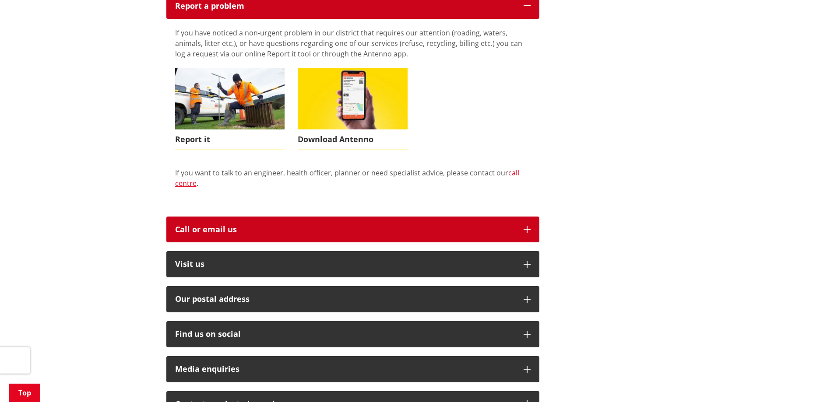  Describe the element at coordinates (352, 109) in the screenshot. I see `a: Download Antenno` at that location.